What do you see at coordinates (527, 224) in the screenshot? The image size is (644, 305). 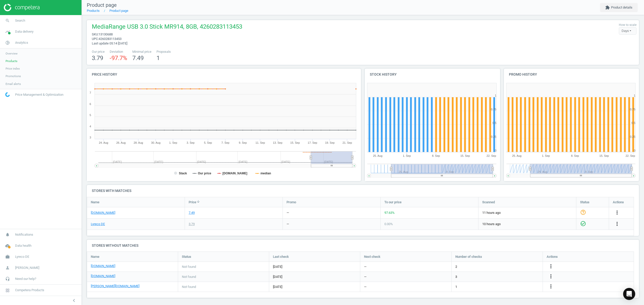 I see `span: 10 hours ago` at bounding box center [527, 224].